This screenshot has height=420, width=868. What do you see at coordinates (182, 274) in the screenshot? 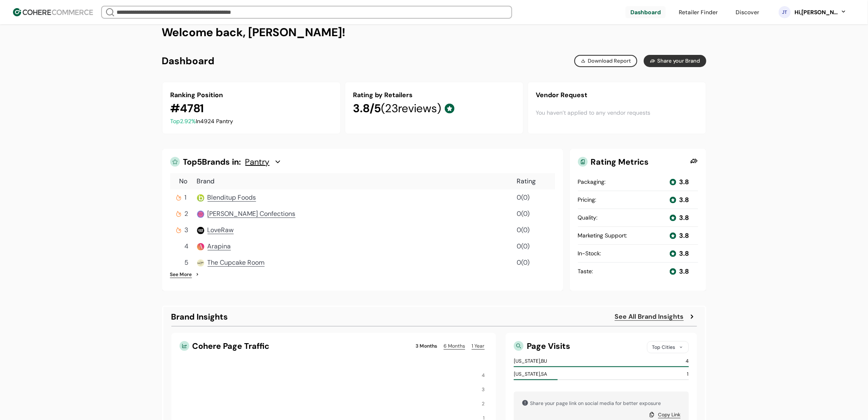
I see `a: See More` at bounding box center [182, 274].